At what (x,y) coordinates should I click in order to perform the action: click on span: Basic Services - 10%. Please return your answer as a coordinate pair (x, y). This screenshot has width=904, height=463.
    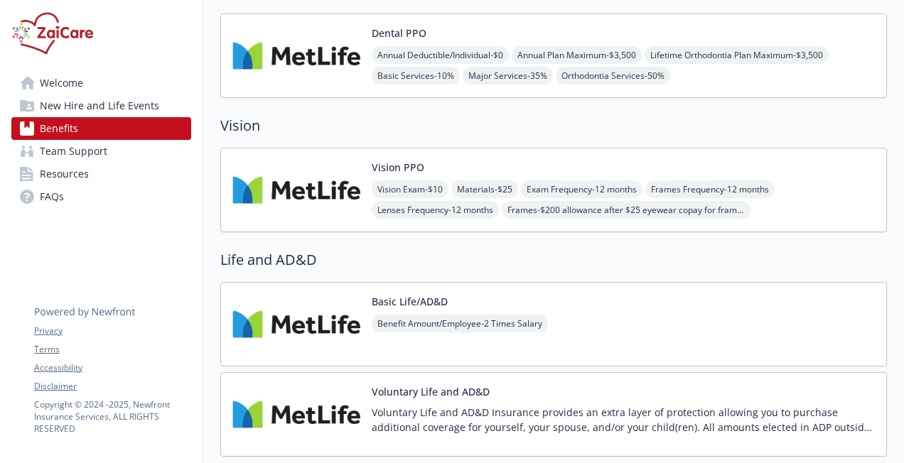
    Looking at the image, I should click on (416, 75).